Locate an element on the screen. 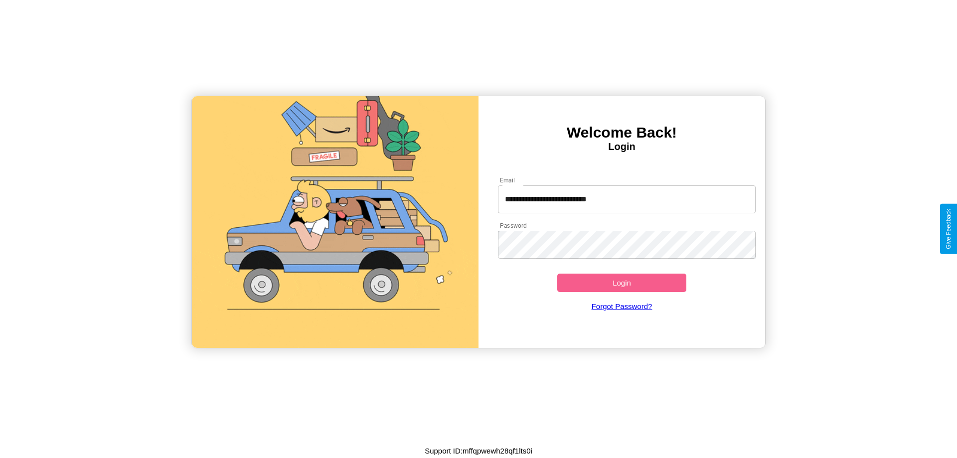 The image size is (957, 458). label: Password is located at coordinates (513, 225).